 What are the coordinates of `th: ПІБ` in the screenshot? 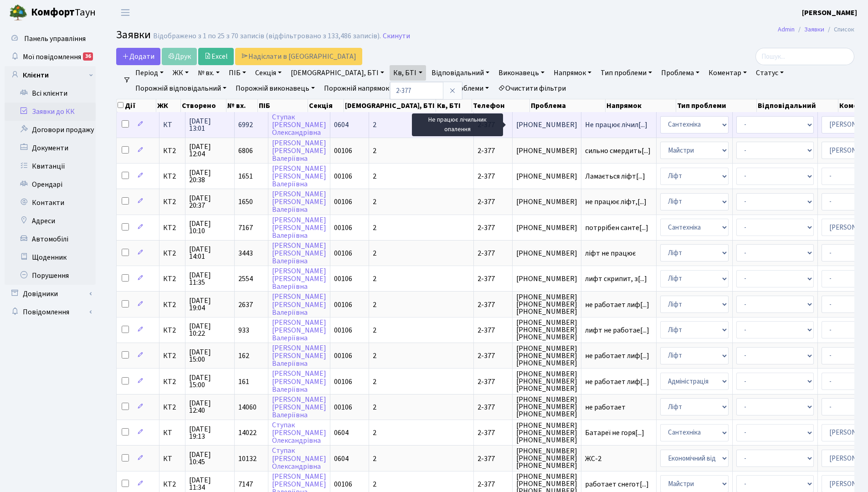 It's located at (283, 106).